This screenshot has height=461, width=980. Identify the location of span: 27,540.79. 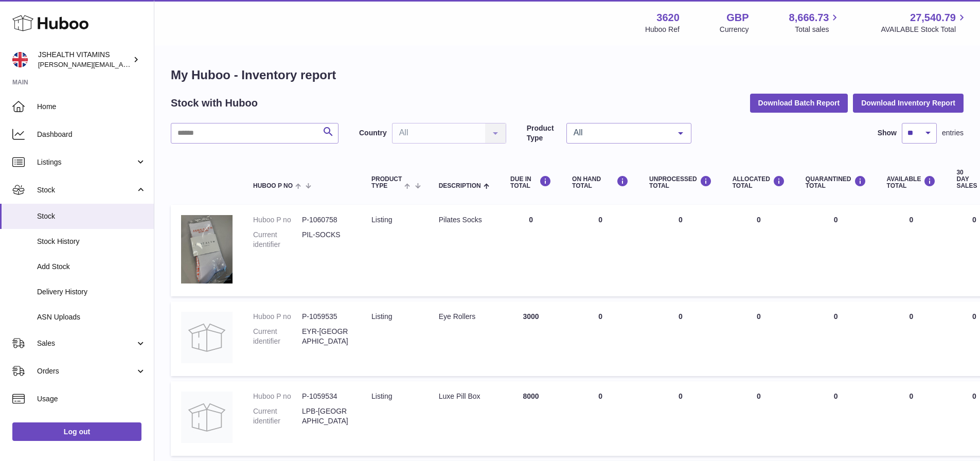
(932, 18).